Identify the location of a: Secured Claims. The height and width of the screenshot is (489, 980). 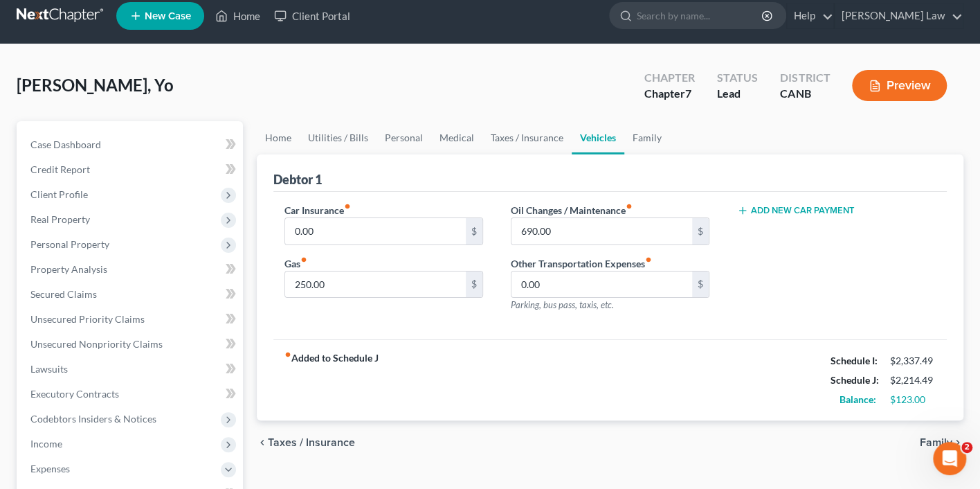
(131, 294).